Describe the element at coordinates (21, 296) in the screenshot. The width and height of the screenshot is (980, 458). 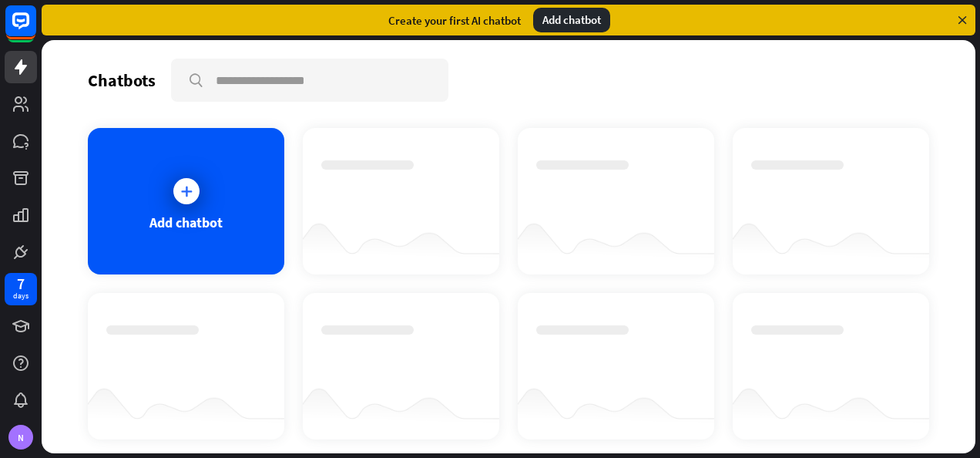
I see `div: days` at that location.